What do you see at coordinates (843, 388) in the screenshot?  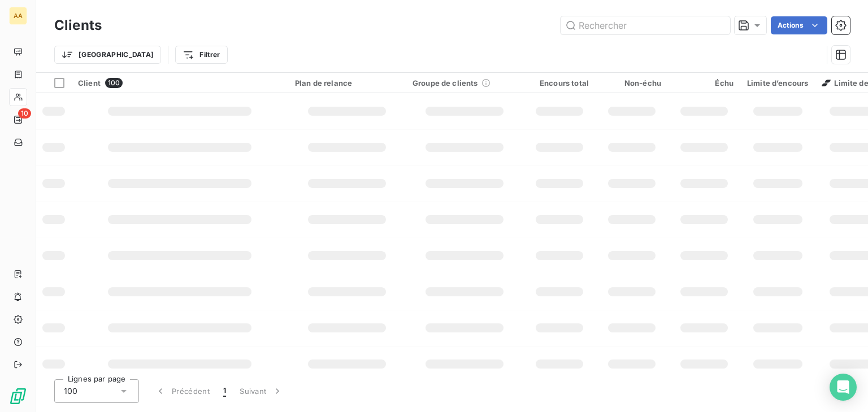 I see `div: Open Intercom Messenger` at bounding box center [843, 388].